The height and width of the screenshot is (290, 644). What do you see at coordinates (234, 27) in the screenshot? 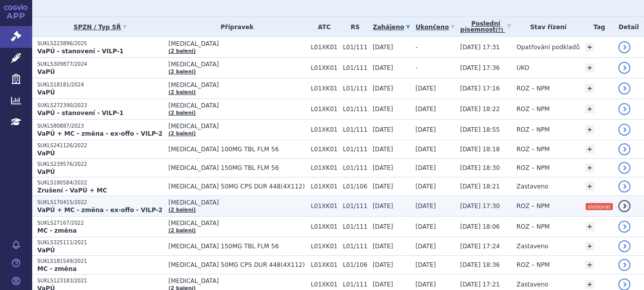
I see `th: Přípravek` at bounding box center [234, 27].